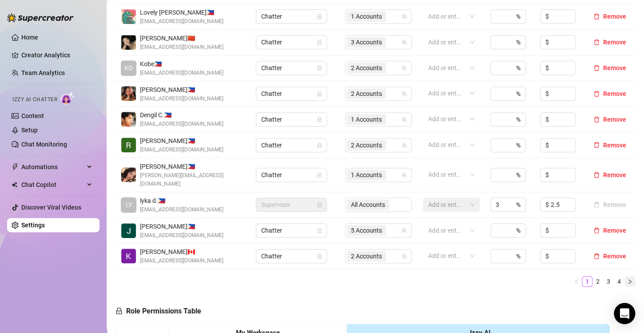 This screenshot has width=644, height=333. Describe the element at coordinates (577, 282) in the screenshot. I see `span: left` at that location.